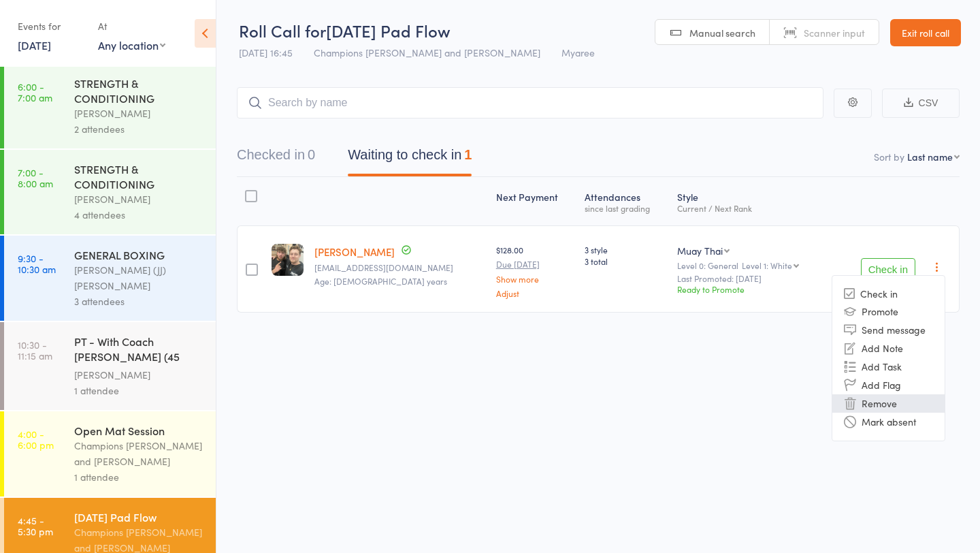 This screenshot has width=980, height=553. Describe the element at coordinates (889, 156) in the screenshot. I see `label: Sort by` at that location.